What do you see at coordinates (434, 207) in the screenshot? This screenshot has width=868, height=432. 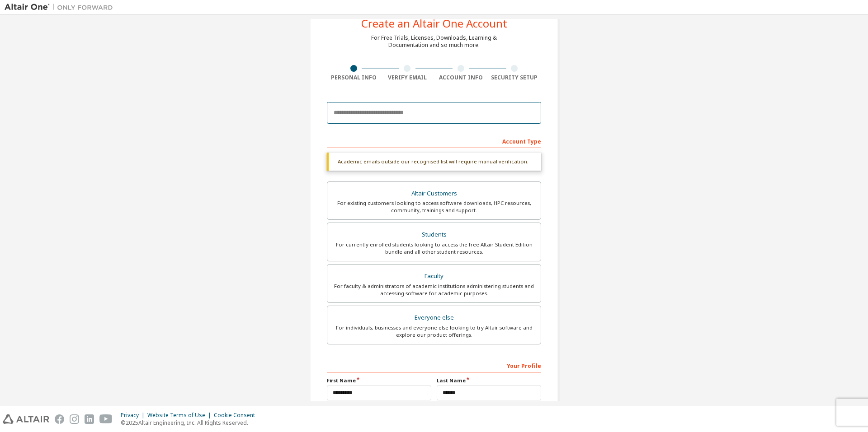 I see `div: For existing customers looking to access software downloads, HPC resources, community, trainings ...` at bounding box center [434, 207].